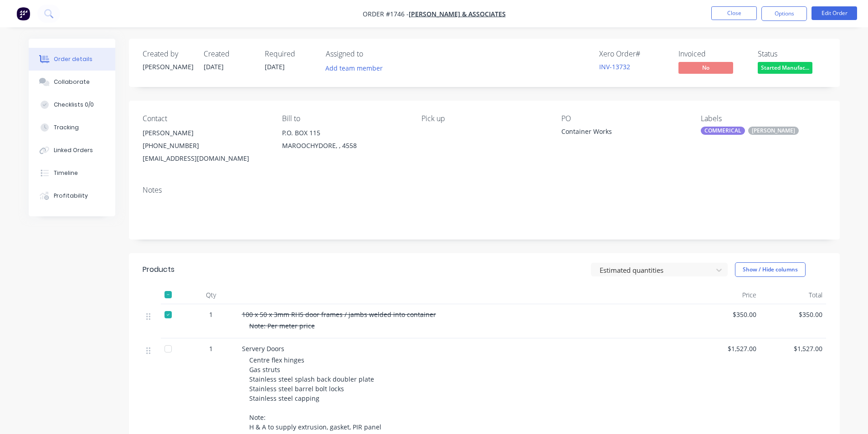 The width and height of the screenshot is (868, 434). I want to click on div: Xero Order #, so click(633, 54).